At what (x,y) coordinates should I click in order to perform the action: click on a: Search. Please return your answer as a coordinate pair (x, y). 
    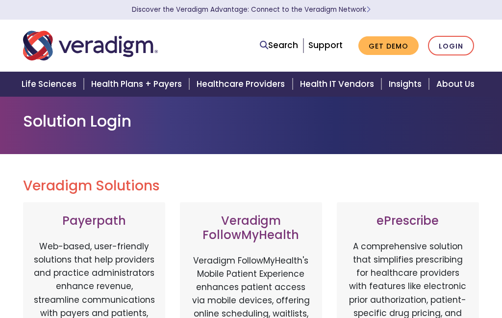
    Looking at the image, I should click on (279, 45).